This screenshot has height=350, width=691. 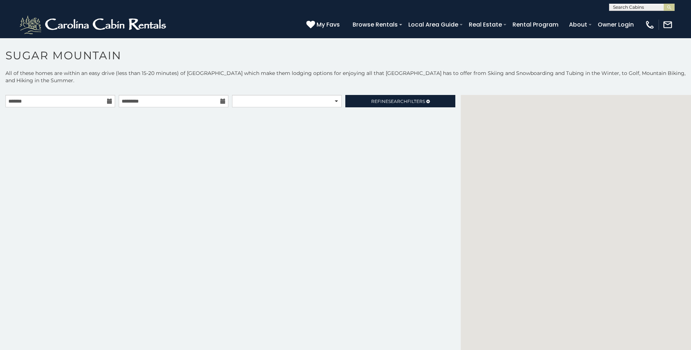 I want to click on a: Rental Program, so click(x=535, y=24).